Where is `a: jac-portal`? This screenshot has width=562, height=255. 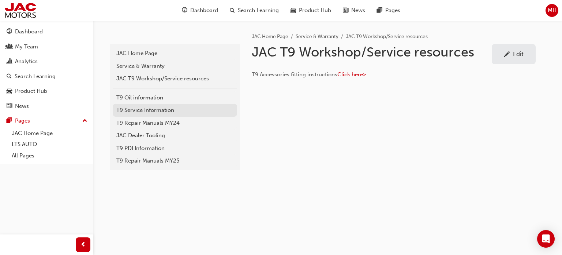
a: jac-portal is located at coordinates (20, 10).